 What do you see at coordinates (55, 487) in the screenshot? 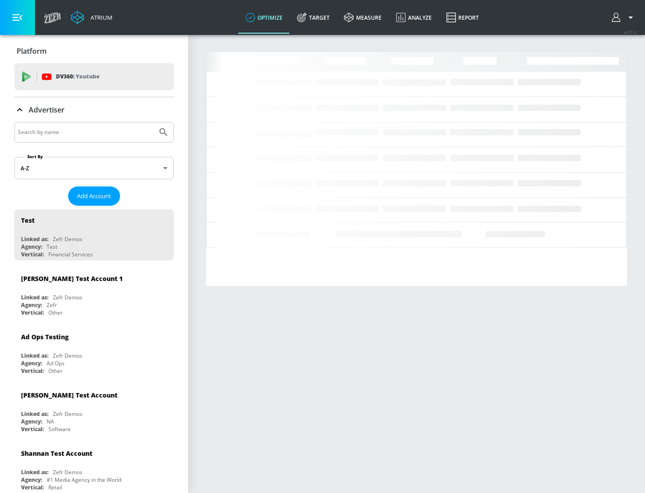
I see `div: Retail` at bounding box center [55, 487].